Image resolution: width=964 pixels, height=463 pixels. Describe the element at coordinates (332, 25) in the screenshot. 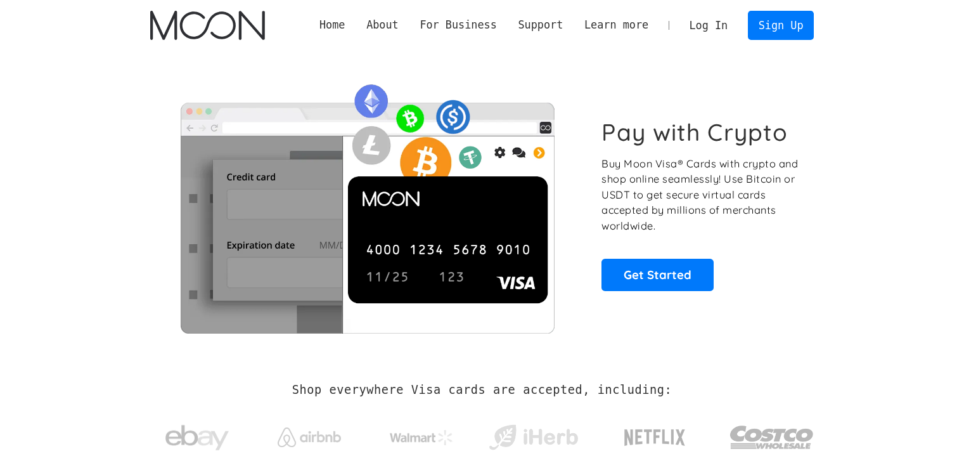

I see `a: Home` at that location.